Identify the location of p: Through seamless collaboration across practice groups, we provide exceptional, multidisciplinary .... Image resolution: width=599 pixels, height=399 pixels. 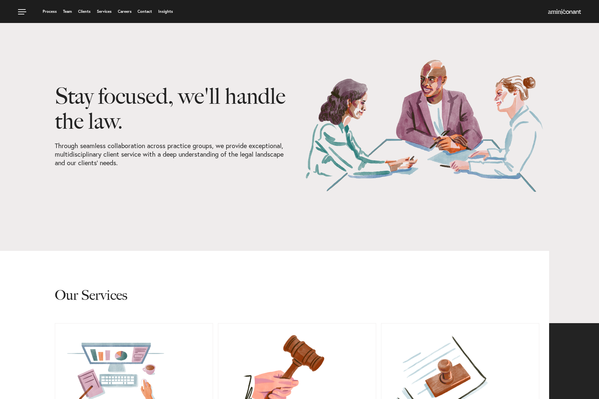
(175, 154).